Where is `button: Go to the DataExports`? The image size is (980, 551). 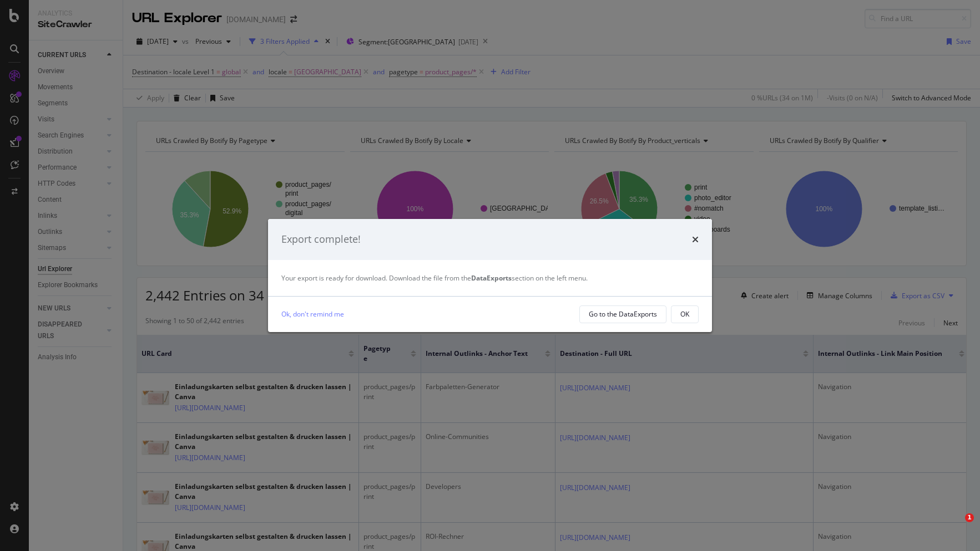
button: Go to the DataExports is located at coordinates (623, 315).